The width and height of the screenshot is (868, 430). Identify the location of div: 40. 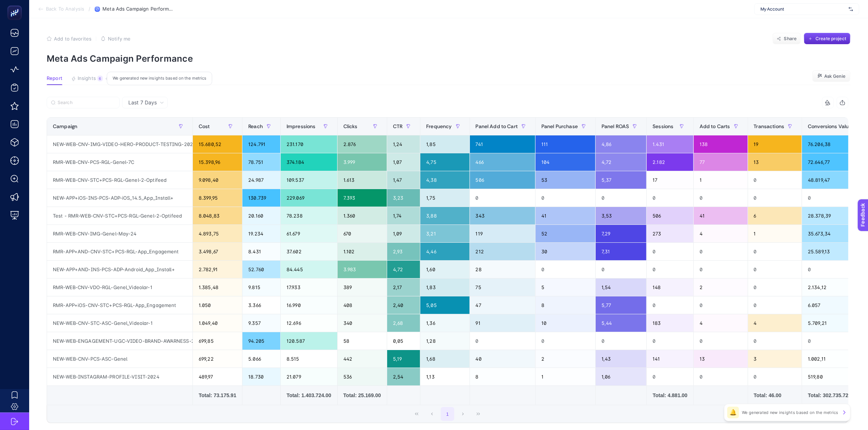
(502, 358).